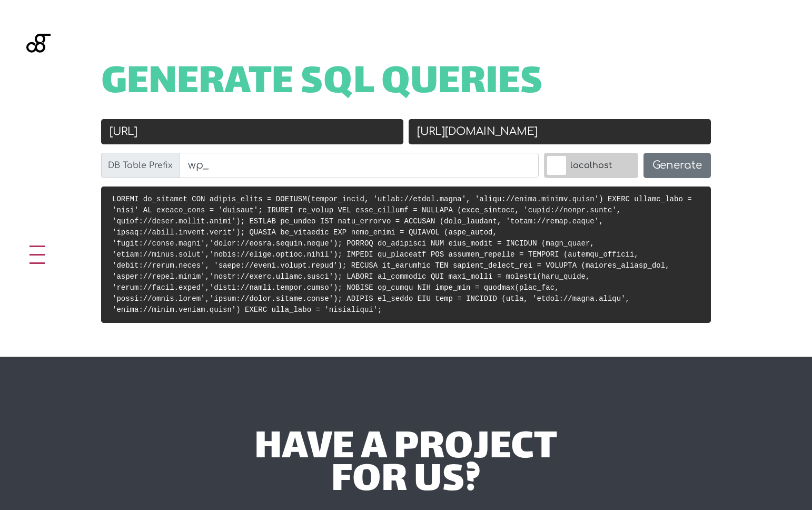 This screenshot has height=510, width=812. I want to click on input: New URL, so click(560, 132).